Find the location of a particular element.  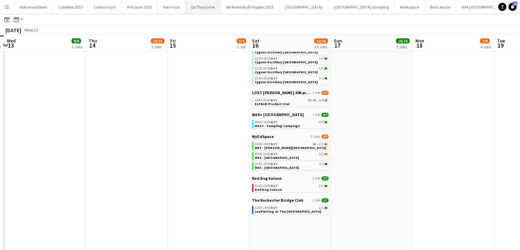

button: Vom Fass is located at coordinates (171, 7).